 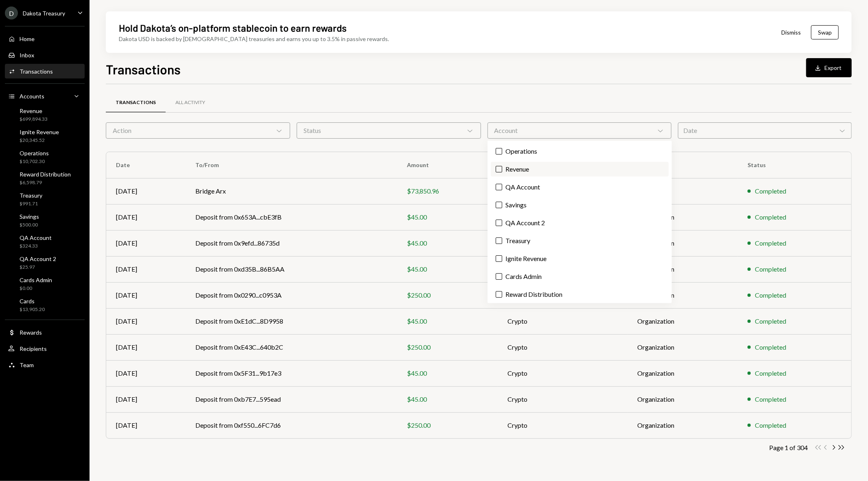 I want to click on div: Dakota Treasury, so click(x=44, y=13).